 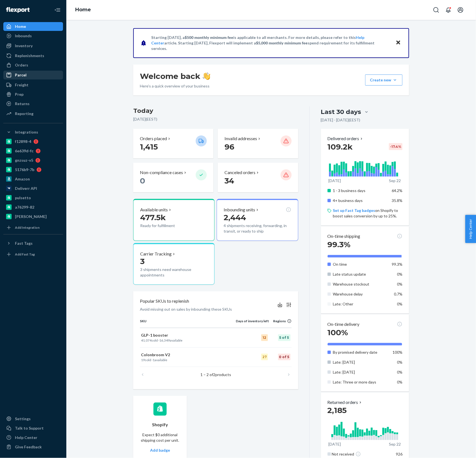 I want to click on a: Freight, so click(x=33, y=85).